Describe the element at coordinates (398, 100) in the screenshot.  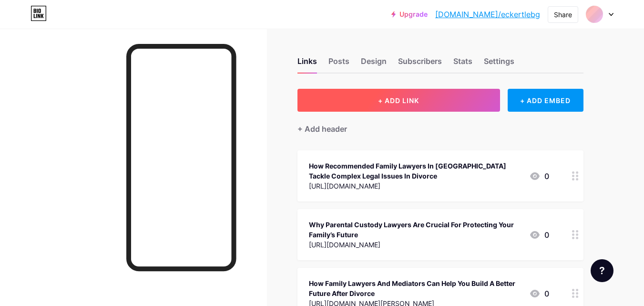
I see `button: + ADD LINK` at that location.